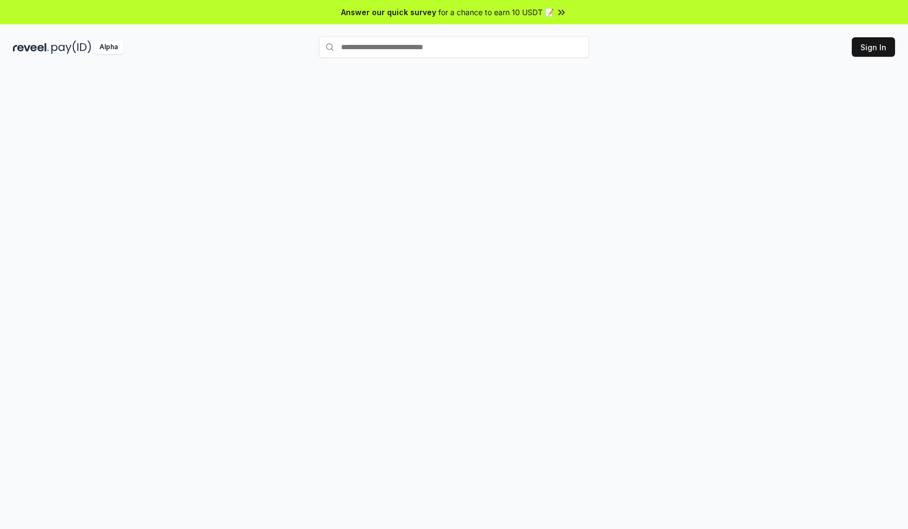 The image size is (908, 529). What do you see at coordinates (874, 47) in the screenshot?
I see `button: Sign In` at bounding box center [874, 47].